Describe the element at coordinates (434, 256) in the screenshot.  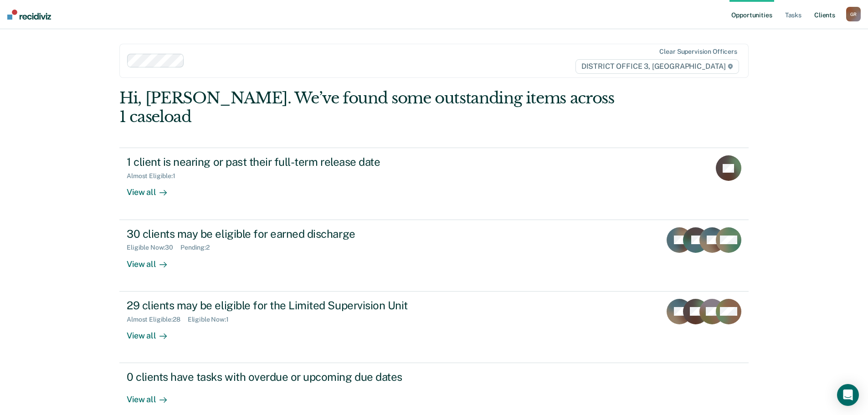
I see `a: 30 clients may be eligible for earned dischargeEligible Now:30Pending:2View all` at that location.